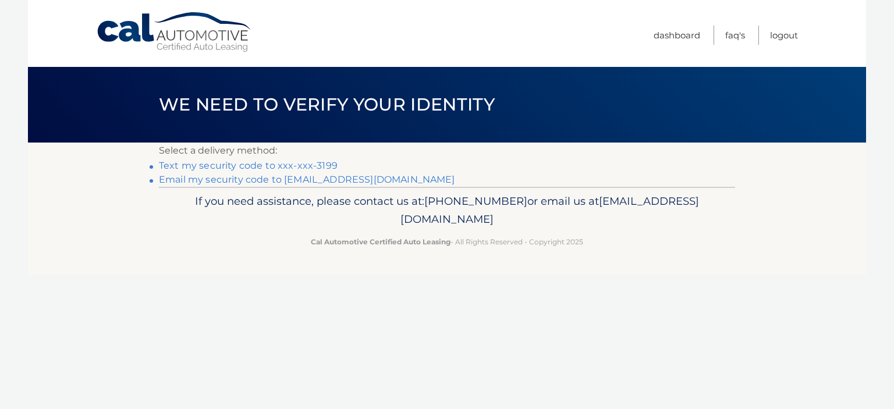 Image resolution: width=894 pixels, height=409 pixels. I want to click on p: Select a delivery method:, so click(447, 151).